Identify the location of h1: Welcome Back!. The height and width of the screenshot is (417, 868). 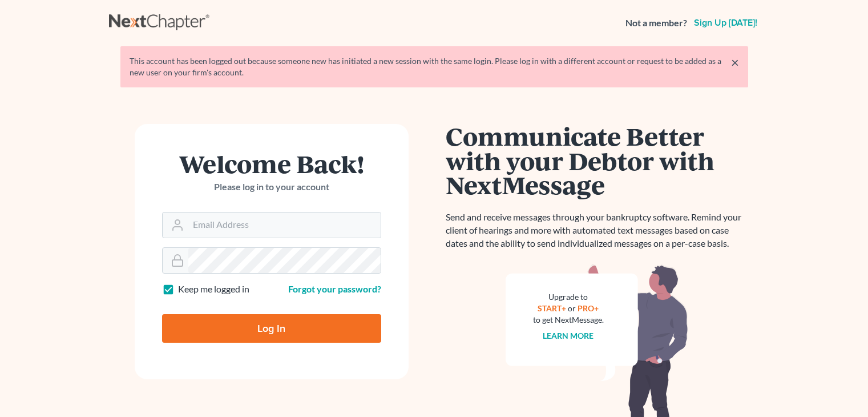
(271, 163).